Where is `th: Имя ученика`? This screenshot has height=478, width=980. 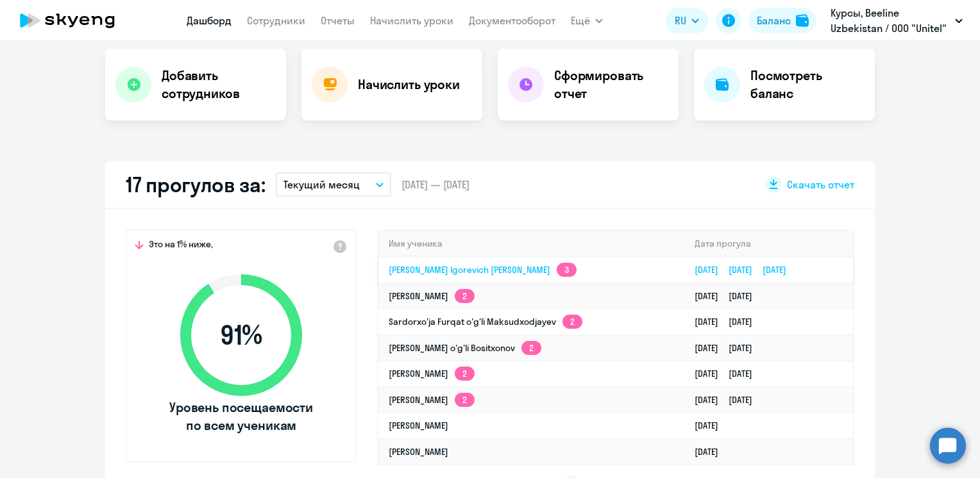
th: Имя ученика is located at coordinates (531, 243).